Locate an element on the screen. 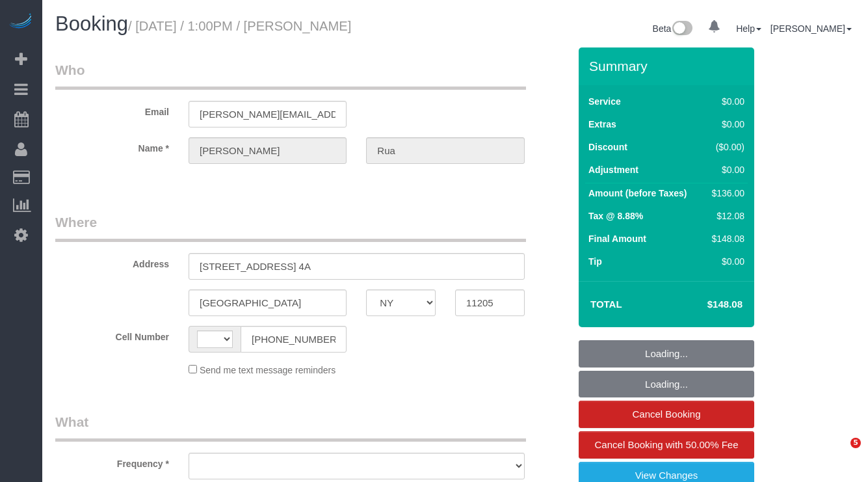 This screenshot has width=868, height=482. input: Cell Number is located at coordinates (293, 339).